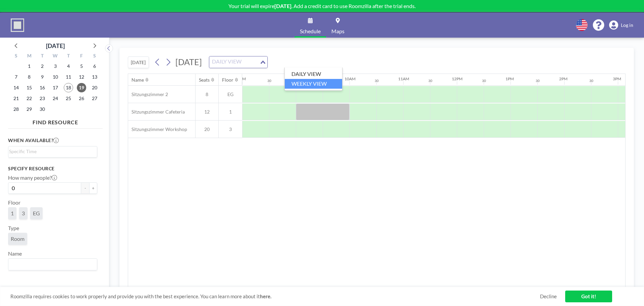 The height and width of the screenshot is (306, 644). What do you see at coordinates (13, 228) in the screenshot?
I see `label: Type` at bounding box center [13, 228].